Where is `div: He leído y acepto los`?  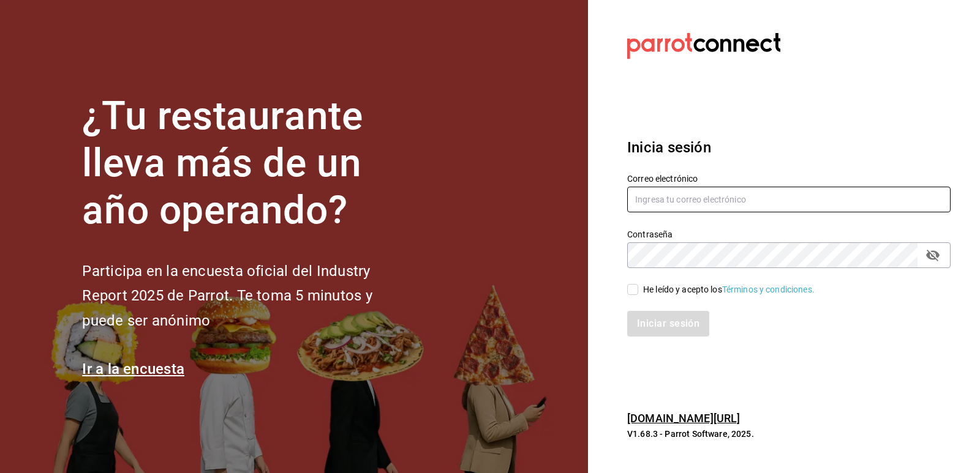
div: He leído y acepto los is located at coordinates (729, 290).